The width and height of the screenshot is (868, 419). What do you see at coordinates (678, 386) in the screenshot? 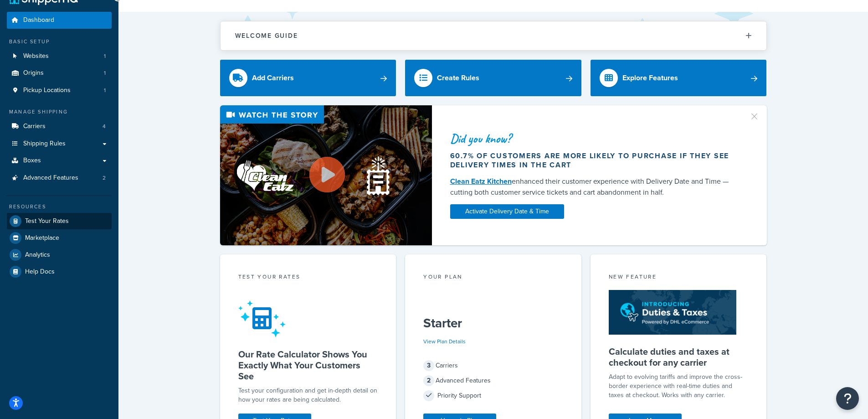
I see `p: Adapt to evolving tariffs and improve the cross-border experience with real-time duties and taxes...` at bounding box center [678, 386].